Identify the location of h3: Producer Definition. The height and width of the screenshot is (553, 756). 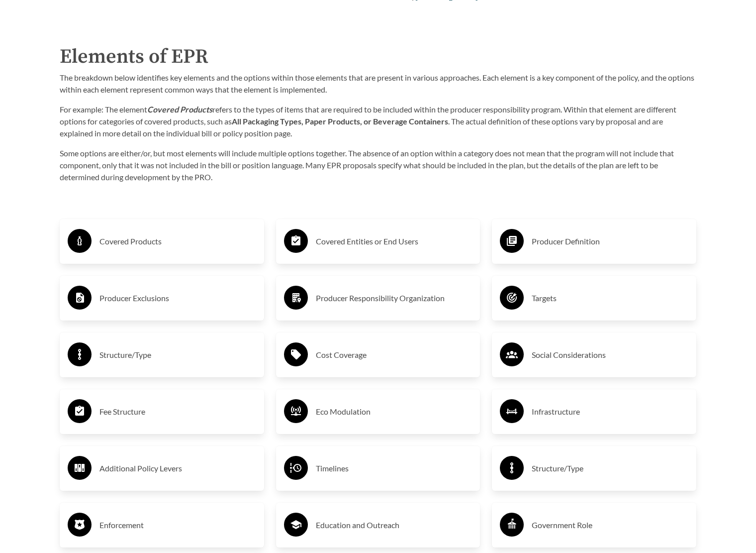
(610, 242).